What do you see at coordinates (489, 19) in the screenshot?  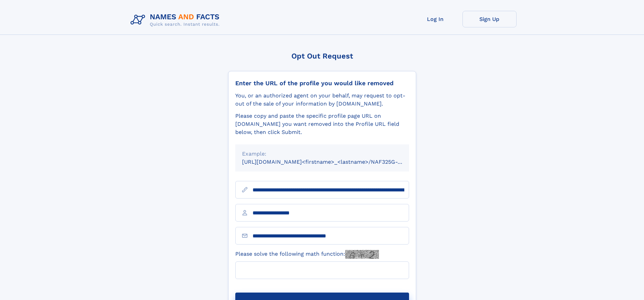 I see `a: Sign Up` at bounding box center [489, 19].